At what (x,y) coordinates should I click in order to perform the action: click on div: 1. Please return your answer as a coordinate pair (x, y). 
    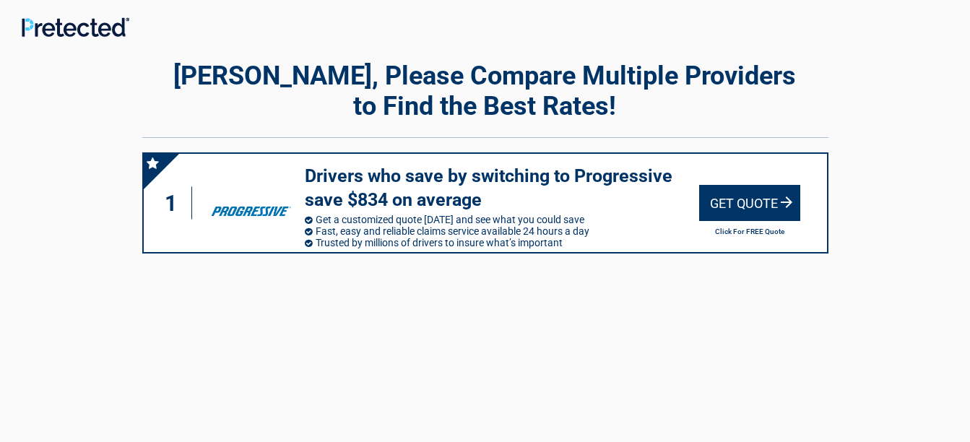
    Looking at the image, I should click on (176, 203).